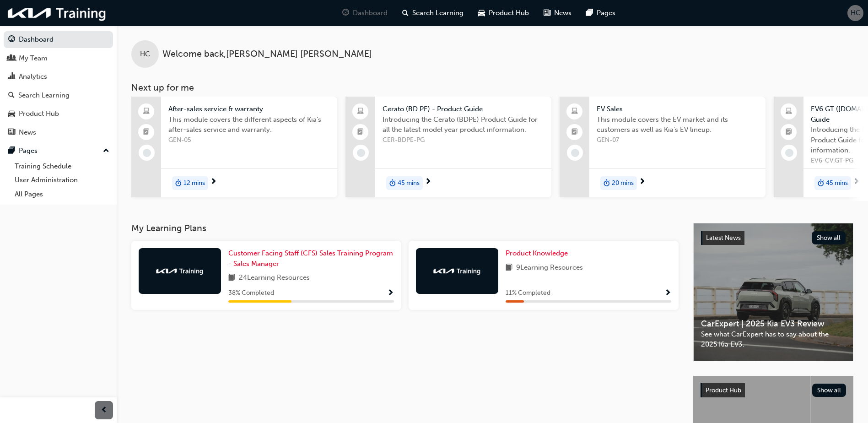 The width and height of the screenshot is (868, 423). I want to click on a: Latest NewsShow all, so click(773, 238).